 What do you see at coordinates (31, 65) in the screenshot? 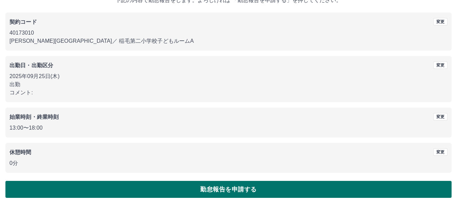
I see `b: 出勤日・出勤区分` at bounding box center [31, 65].